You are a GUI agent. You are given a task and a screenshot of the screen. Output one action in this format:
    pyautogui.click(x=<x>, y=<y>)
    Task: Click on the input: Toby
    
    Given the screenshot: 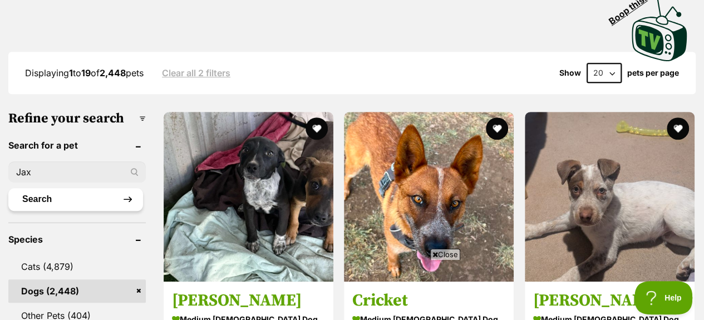 What is the action you would take?
    pyautogui.click(x=77, y=172)
    